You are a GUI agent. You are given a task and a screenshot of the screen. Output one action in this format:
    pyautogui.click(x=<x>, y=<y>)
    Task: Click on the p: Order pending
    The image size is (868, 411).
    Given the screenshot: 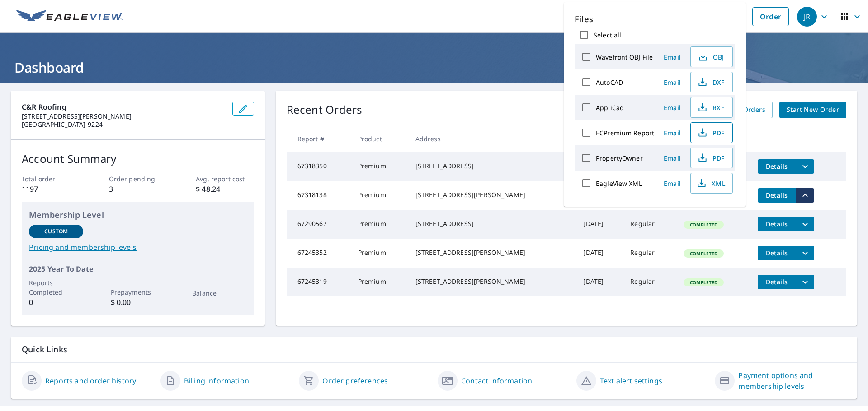 What is the action you would take?
    pyautogui.click(x=138, y=179)
    